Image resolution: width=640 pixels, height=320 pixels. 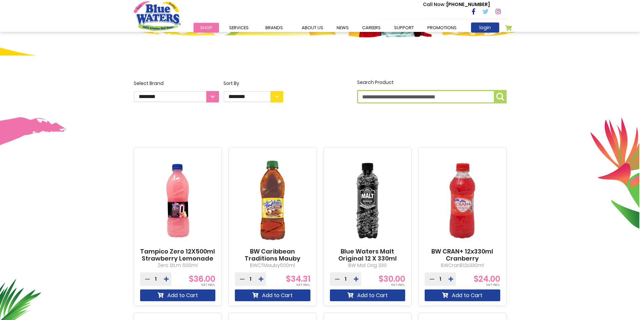 I want to click on img: Tampico Zero 12X500ml Strawberry Lemonade, so click(x=178, y=201).